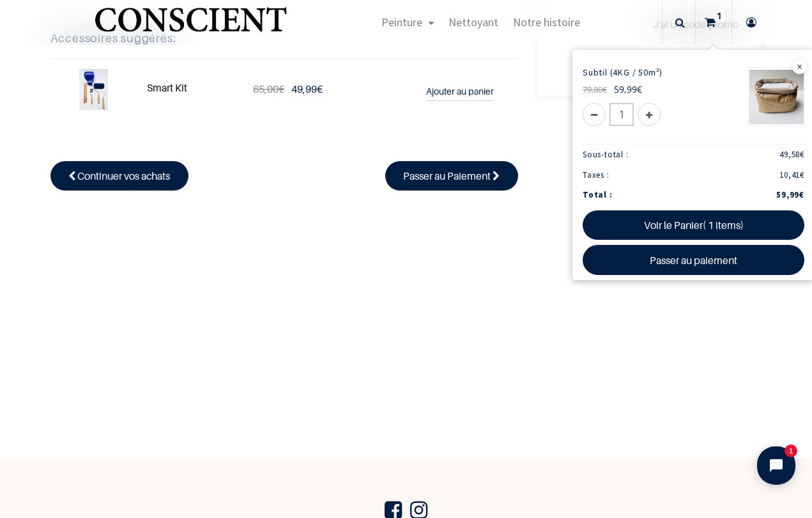 This screenshot has width=812, height=518. Describe the element at coordinates (789, 175) in the screenshot. I see `span: 10,41` at that location.